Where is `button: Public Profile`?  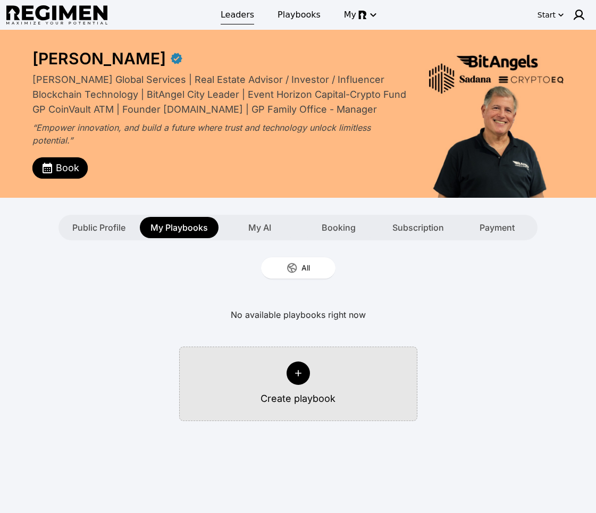 button: Public Profile is located at coordinates (99, 227).